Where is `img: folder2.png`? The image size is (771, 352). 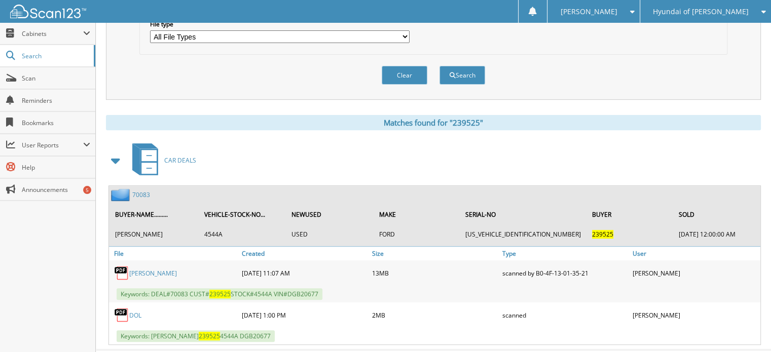 img: folder2.png is located at coordinates (122, 195).